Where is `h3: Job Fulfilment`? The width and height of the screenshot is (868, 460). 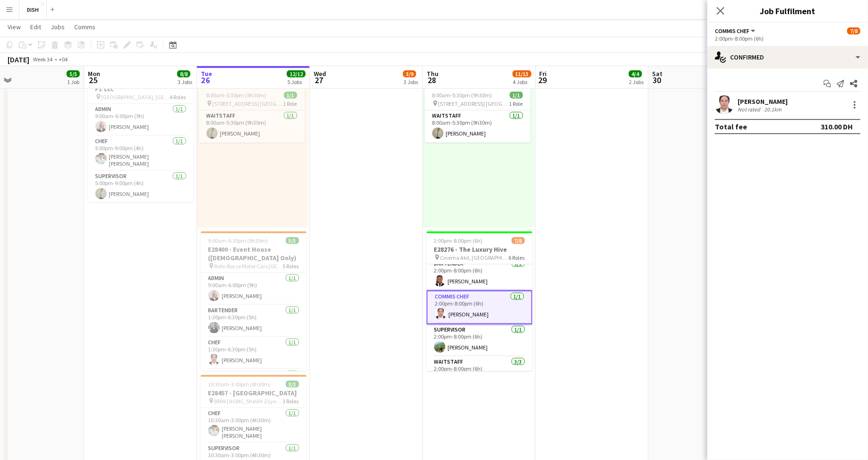 h3: Job Fulfilment is located at coordinates (788, 11).